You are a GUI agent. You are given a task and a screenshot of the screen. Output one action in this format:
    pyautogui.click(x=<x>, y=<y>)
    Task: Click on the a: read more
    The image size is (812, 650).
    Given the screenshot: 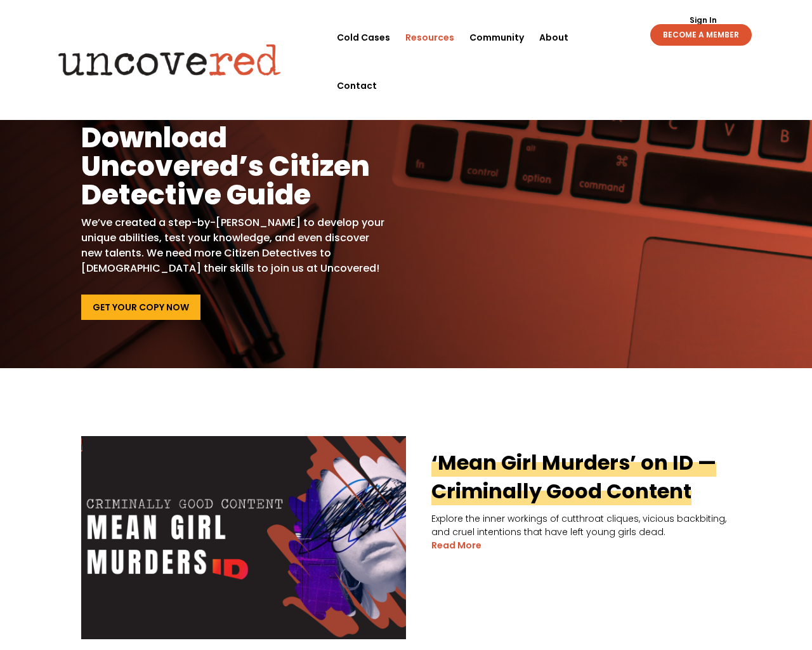 What is the action you would take?
    pyautogui.click(x=456, y=545)
    